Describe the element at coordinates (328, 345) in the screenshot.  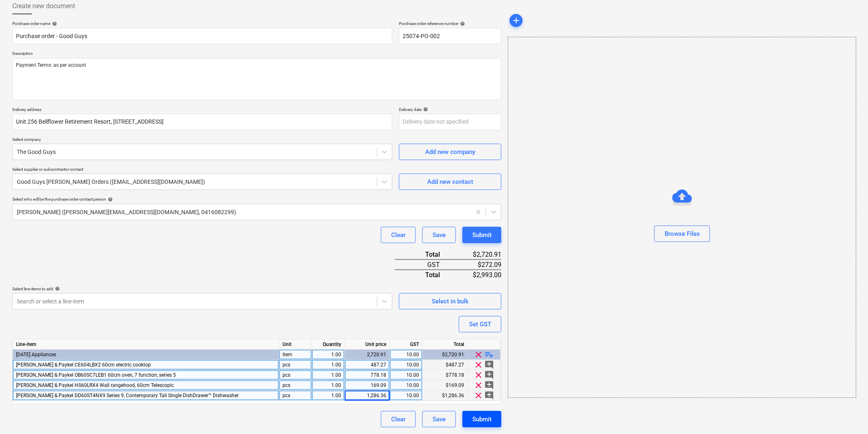
I see `div: Quantity` at that location.